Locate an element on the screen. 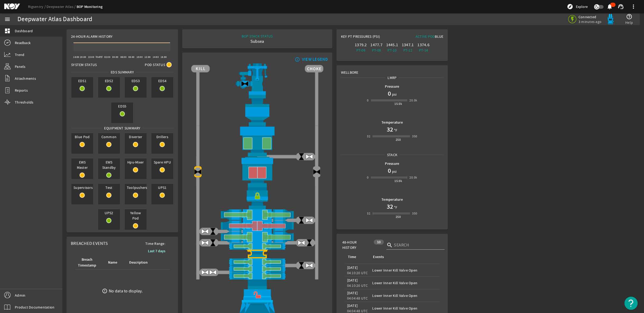 The image size is (644, 313). mat-icon: error_outline is located at coordinates (105, 291).